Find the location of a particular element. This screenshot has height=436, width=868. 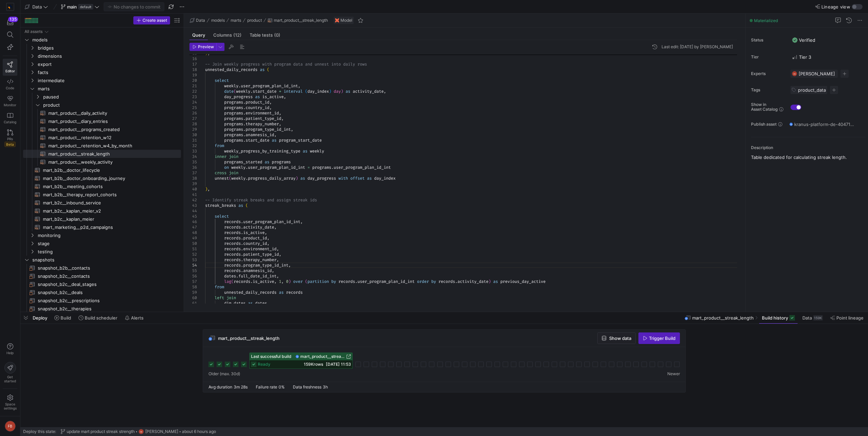

div: 26 is located at coordinates (193, 113).